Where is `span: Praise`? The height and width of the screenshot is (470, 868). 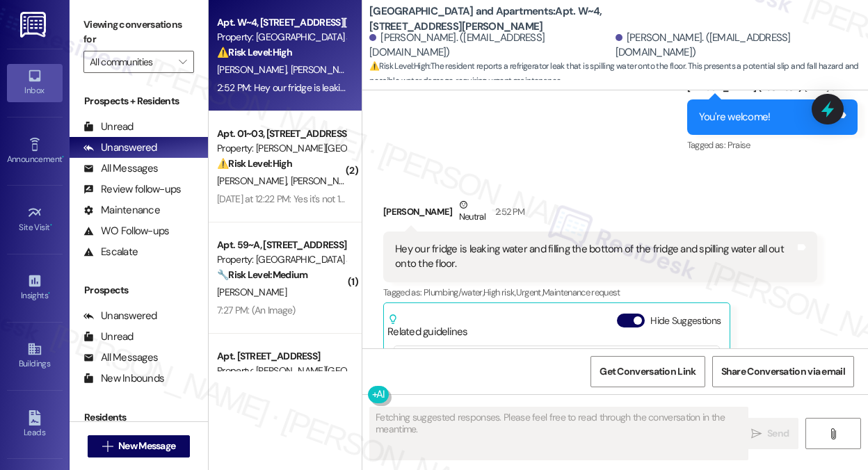 span: Praise is located at coordinates (739, 144).